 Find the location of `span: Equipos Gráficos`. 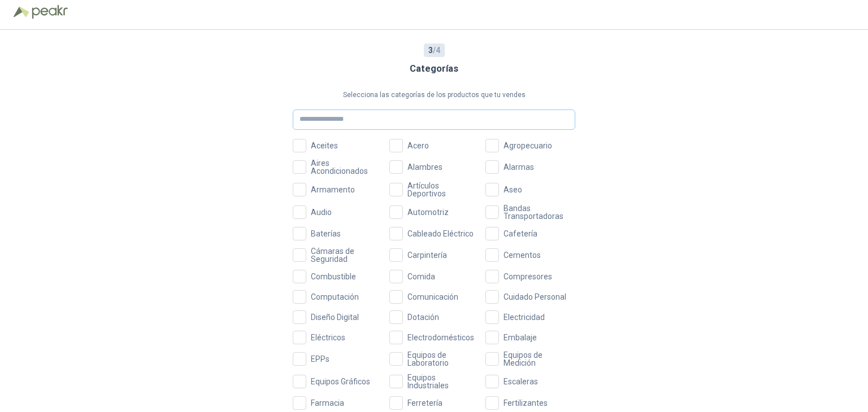

span: Equipos Gráficos is located at coordinates (340, 381).